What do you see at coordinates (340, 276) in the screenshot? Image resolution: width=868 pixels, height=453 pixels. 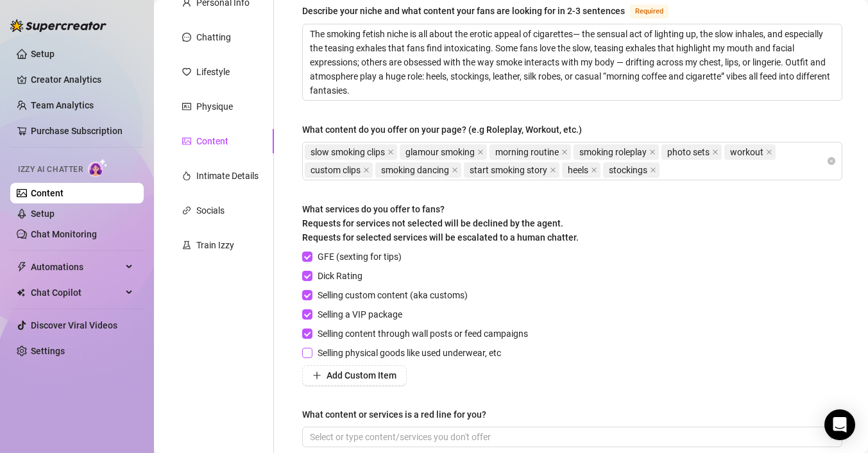 I see `span: Dick Rating` at bounding box center [340, 276].